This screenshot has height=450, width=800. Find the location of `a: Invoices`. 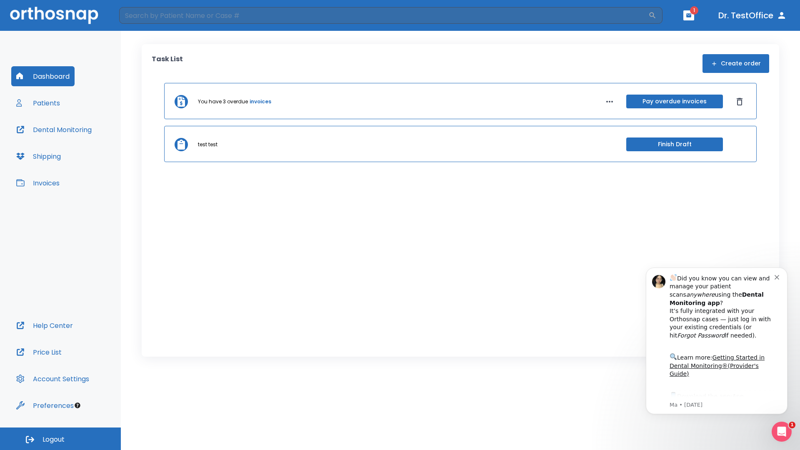

a: Invoices is located at coordinates (38, 183).